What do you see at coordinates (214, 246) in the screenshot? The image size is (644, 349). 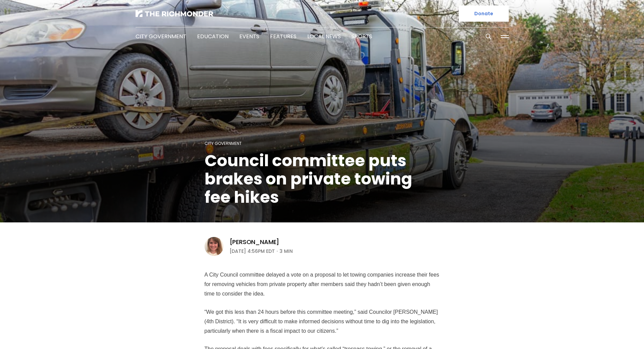 I see `img: Sarah Vogelsong` at bounding box center [214, 246].